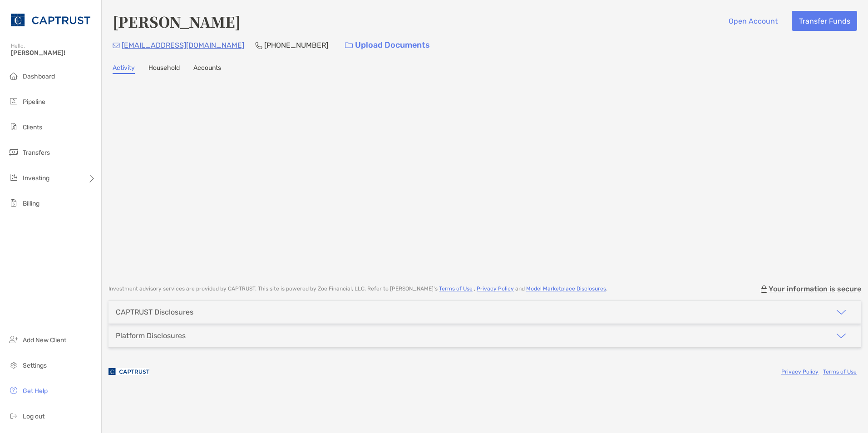 The width and height of the screenshot is (868, 433). I want to click on span: Clients, so click(33, 127).